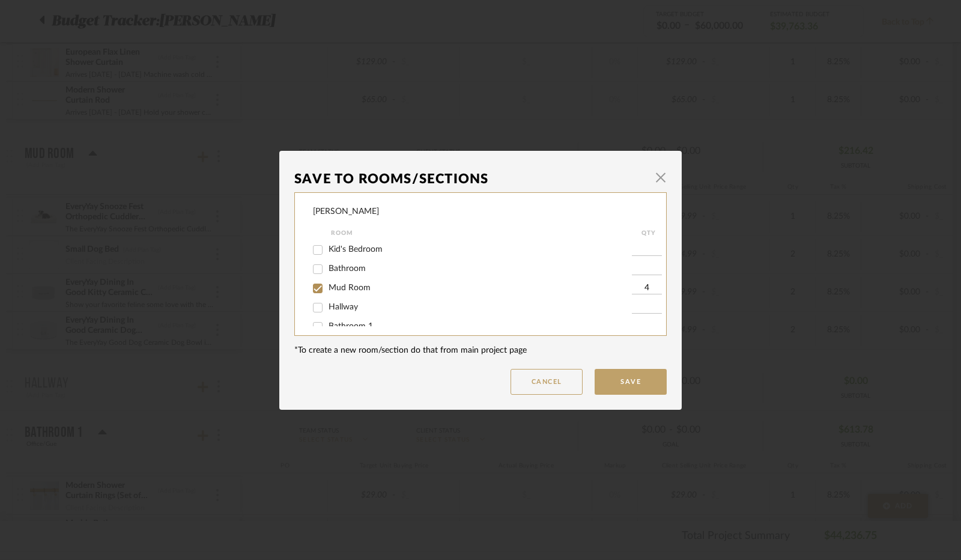 The width and height of the screenshot is (961, 560). Describe the element at coordinates (480, 179) in the screenshot. I see `dialog-header: Save To Rooms/Sections` at that location.